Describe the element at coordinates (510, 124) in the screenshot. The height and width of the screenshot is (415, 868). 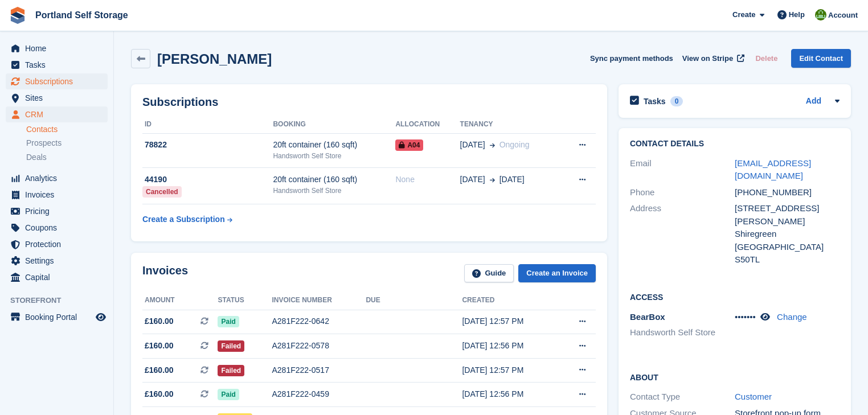
I see `th: Tenancy` at that location.